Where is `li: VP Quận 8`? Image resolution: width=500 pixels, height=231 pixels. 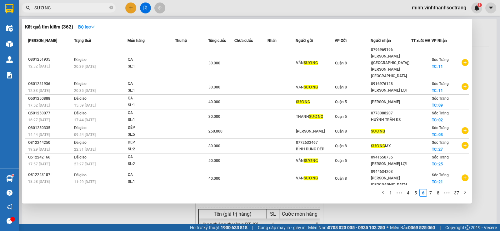
li: VP Quận 8 is located at coordinates (23, 37).